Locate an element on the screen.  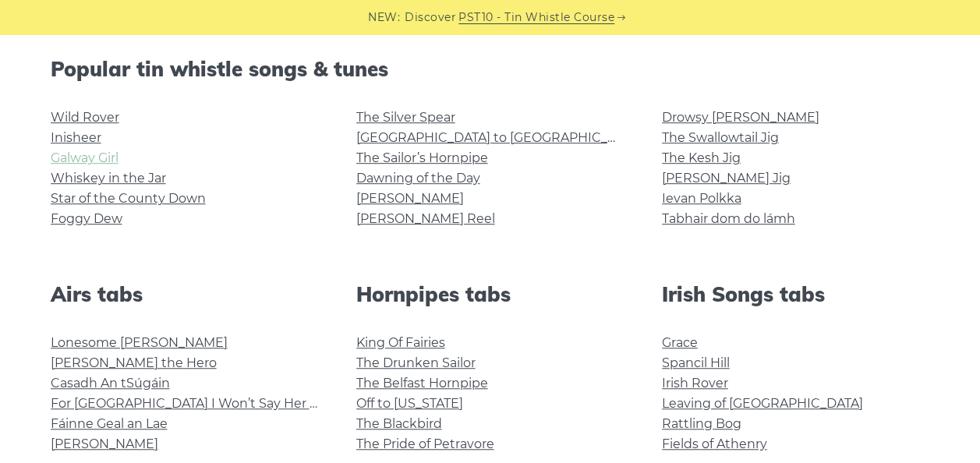
a: Star of the County Down is located at coordinates (128, 198).